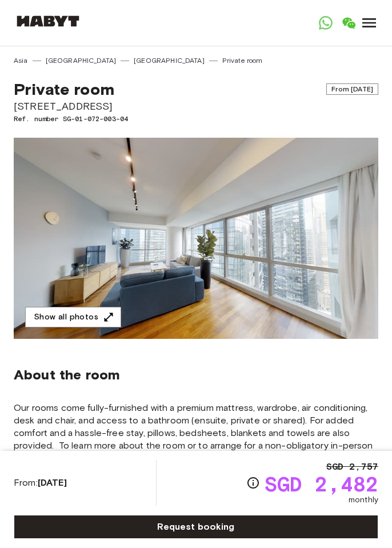 Image resolution: width=392 pixels, height=548 pixels. I want to click on span: monthly, so click(363, 501).